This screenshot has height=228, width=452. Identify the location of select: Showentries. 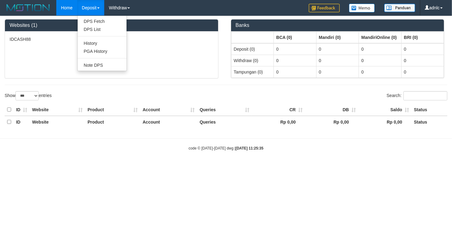
(27, 96).